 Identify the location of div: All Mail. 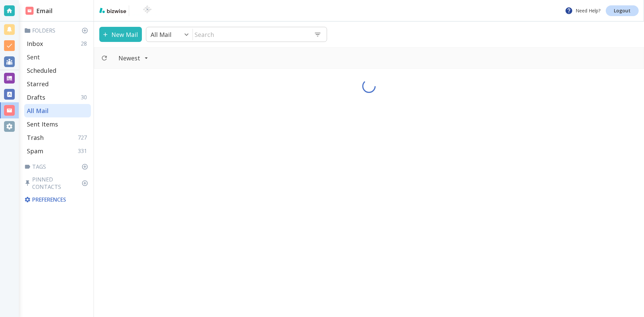
(58, 111).